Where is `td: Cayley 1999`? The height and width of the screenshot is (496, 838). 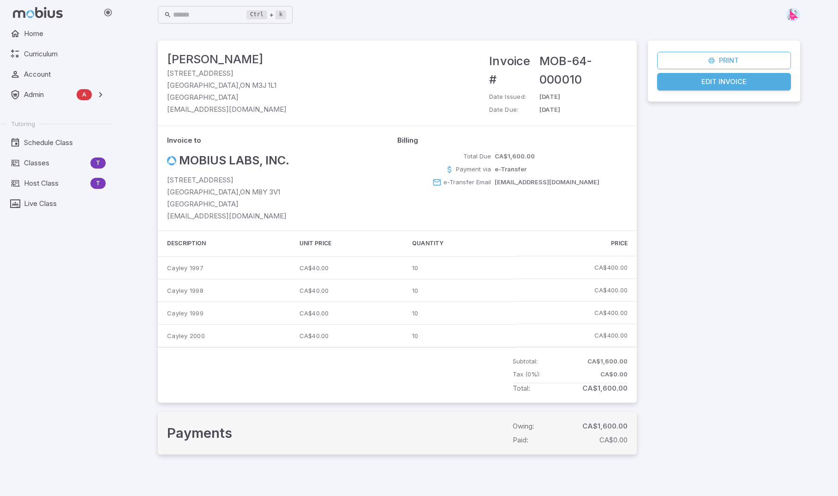 td: Cayley 1999 is located at coordinates (225, 312).